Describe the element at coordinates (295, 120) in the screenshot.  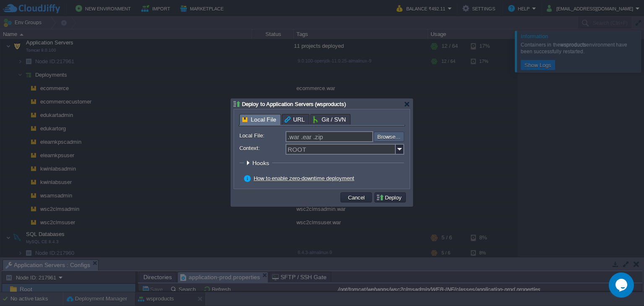
I see `span: URL` at that location.